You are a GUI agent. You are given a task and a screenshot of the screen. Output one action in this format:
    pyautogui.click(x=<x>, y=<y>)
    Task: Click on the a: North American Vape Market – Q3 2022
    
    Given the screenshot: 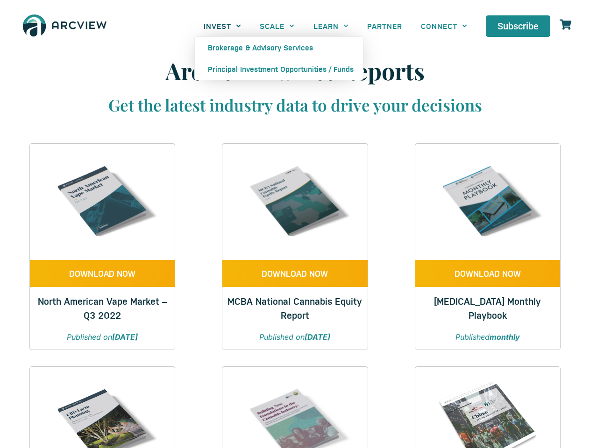 What is the action you would take?
    pyautogui.click(x=102, y=308)
    